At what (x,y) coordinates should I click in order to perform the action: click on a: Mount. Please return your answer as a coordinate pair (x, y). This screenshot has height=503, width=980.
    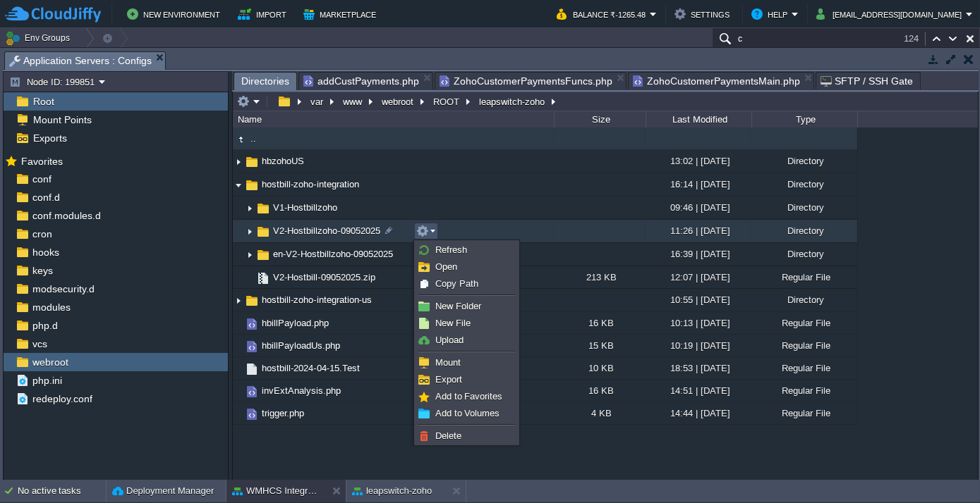
    Looking at the image, I should click on (467, 363).